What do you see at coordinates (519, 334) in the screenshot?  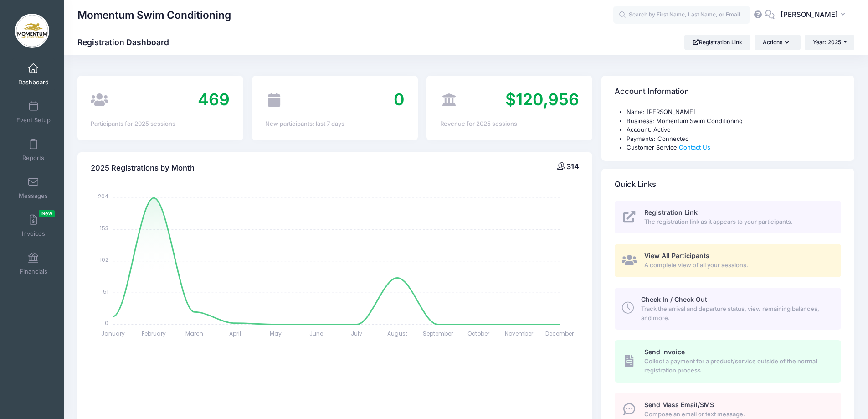 I see `tspan: November` at bounding box center [519, 334].